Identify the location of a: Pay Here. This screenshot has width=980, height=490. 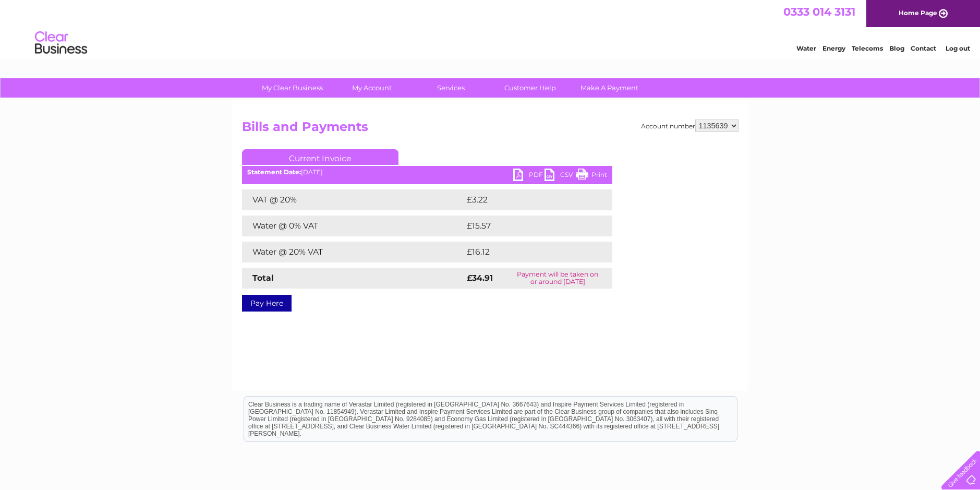
(266, 303).